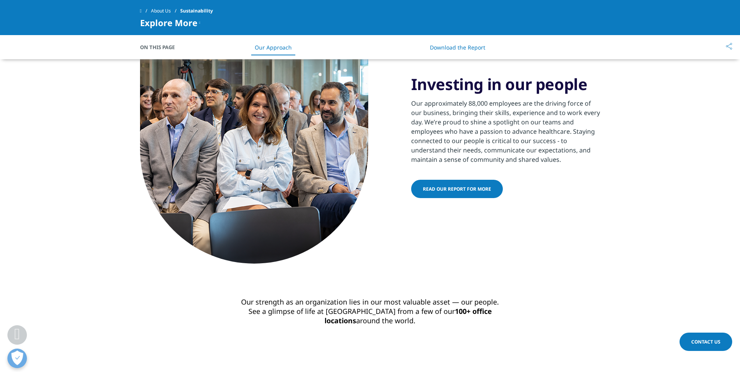 This screenshot has height=372, width=740. What do you see at coordinates (705, 342) in the screenshot?
I see `span: Contact Us` at bounding box center [705, 342].